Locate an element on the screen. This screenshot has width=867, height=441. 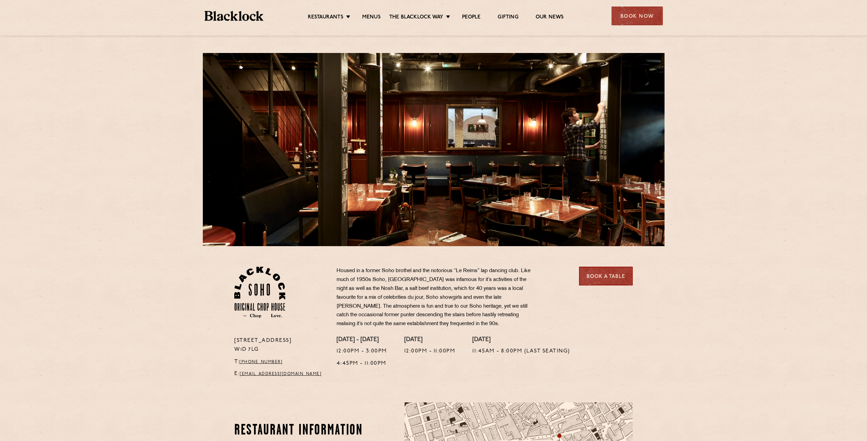
img: Soho-stamp-default.svg is located at coordinates (260, 292).